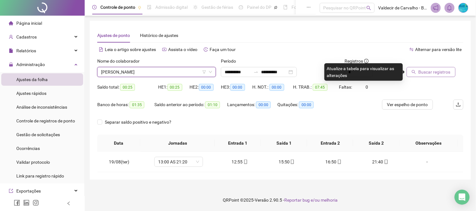  What do you see at coordinates (164, 50) in the screenshot?
I see `span: youtube` at bounding box center [164, 50].